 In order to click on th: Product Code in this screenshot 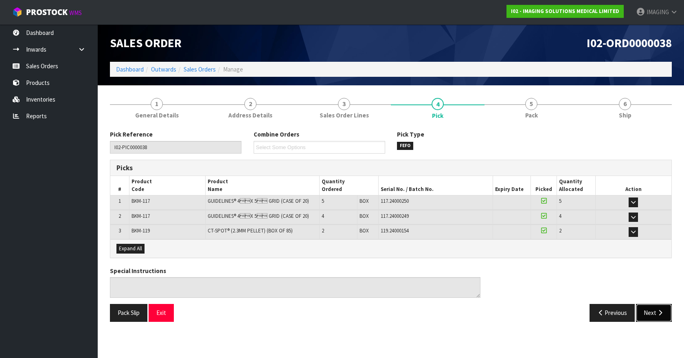, I will do `click(167, 186)`.